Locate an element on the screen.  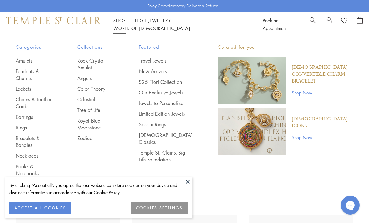
img: Temple St. Clair is located at coordinates (53, 20).